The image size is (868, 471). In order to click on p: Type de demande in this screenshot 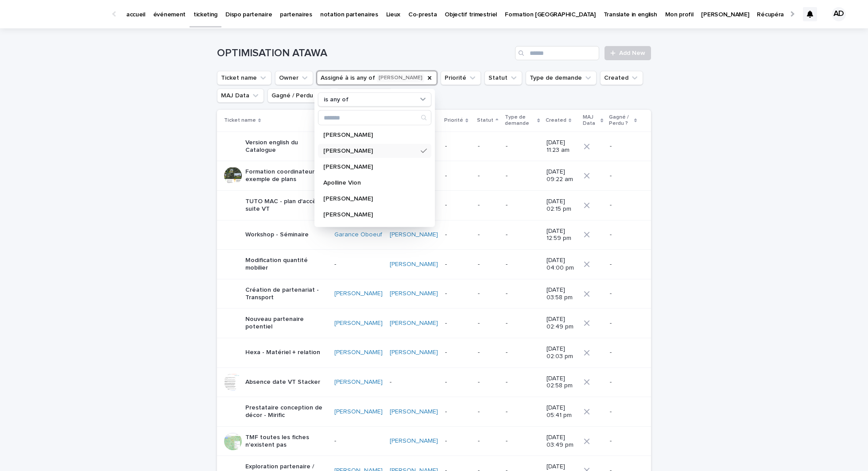, I will do `click(520, 120)`.